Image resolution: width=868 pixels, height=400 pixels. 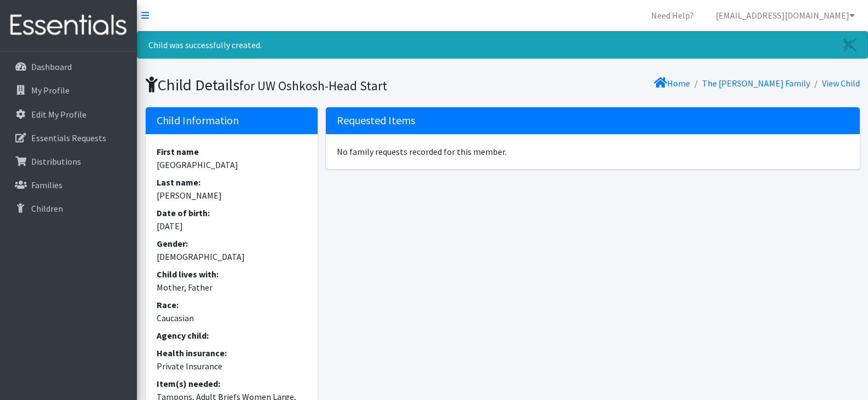 What do you see at coordinates (58, 114) in the screenshot?
I see `p: Edit My Profile` at bounding box center [58, 114].